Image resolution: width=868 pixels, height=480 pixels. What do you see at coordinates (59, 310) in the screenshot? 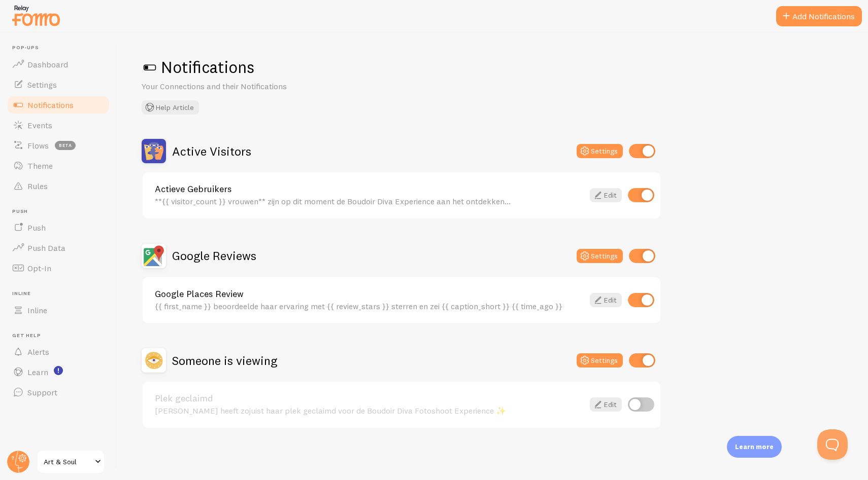
I see `a: Inline` at bounding box center [59, 310].